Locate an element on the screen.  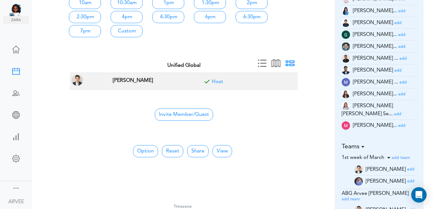
div: Open Intercom Messenger is located at coordinates (419, 195).